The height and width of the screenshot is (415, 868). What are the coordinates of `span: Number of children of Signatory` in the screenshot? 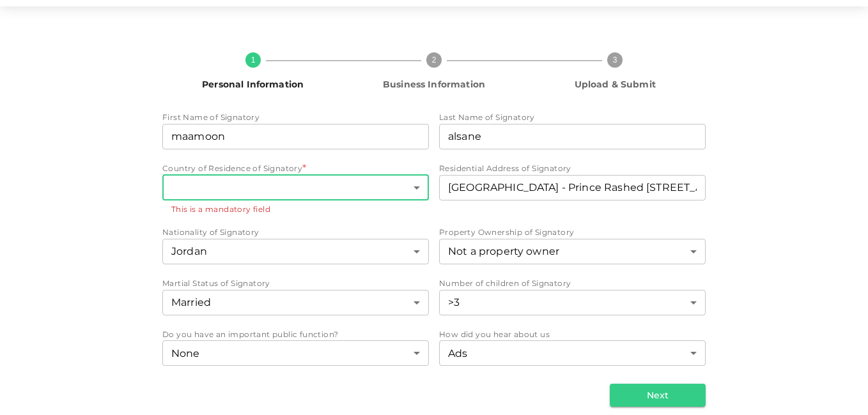 It's located at (505, 283).